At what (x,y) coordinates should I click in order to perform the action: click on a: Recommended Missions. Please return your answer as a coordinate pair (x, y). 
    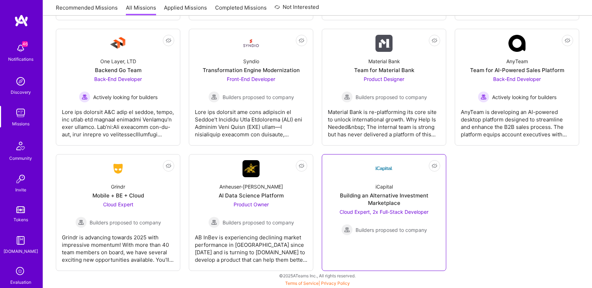
    Looking at the image, I should click on (87, 10).